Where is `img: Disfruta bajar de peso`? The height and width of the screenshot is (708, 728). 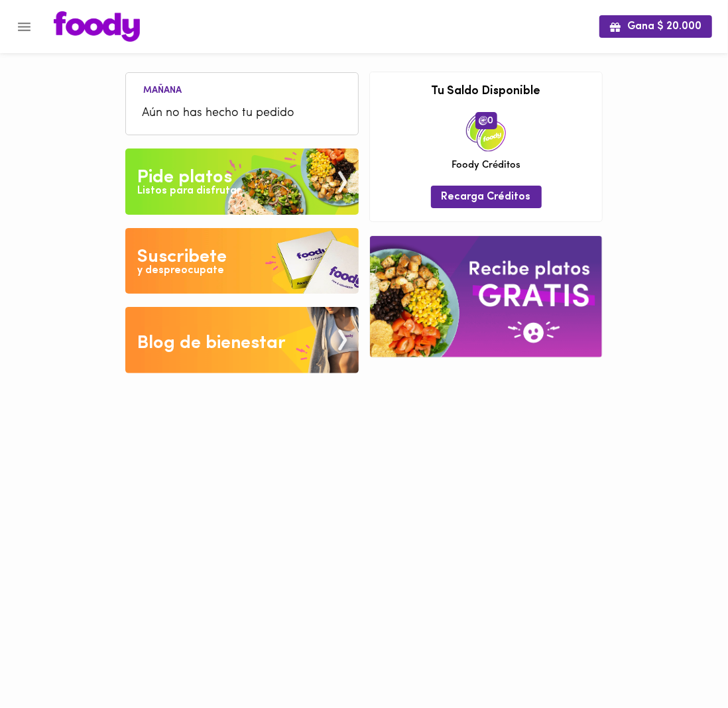 img: Disfruta bajar de peso is located at coordinates (242, 262).